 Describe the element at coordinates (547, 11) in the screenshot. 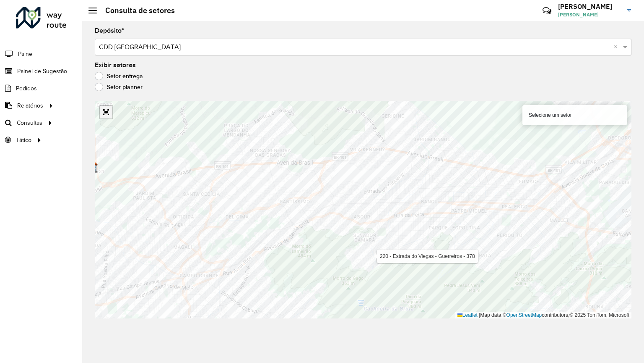

I see `a: Contato Rápido` at that location.